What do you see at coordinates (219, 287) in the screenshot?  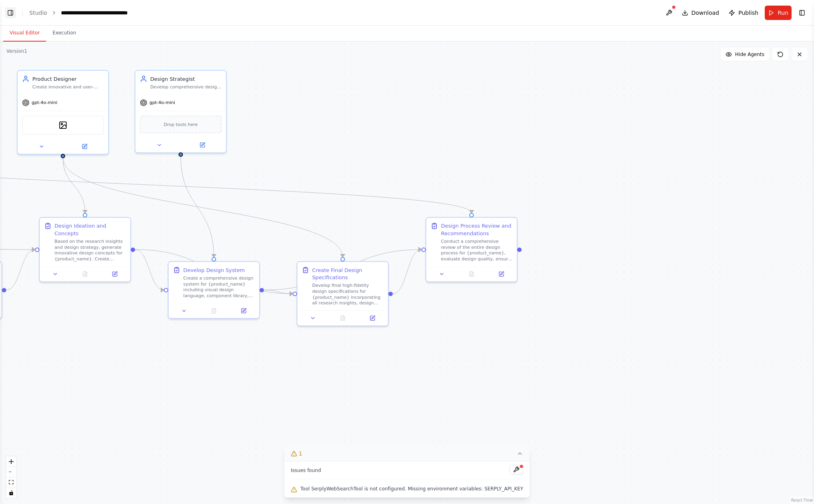 I see `div: Create a comprehensive design system for {product_name} including visual design language, compone...` at bounding box center [219, 287].